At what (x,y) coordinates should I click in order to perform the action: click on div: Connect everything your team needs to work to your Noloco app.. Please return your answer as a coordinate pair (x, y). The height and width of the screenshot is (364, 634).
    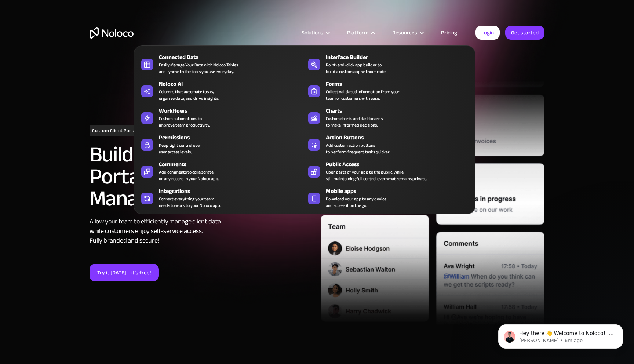
    Looking at the image, I should click on (190, 202).